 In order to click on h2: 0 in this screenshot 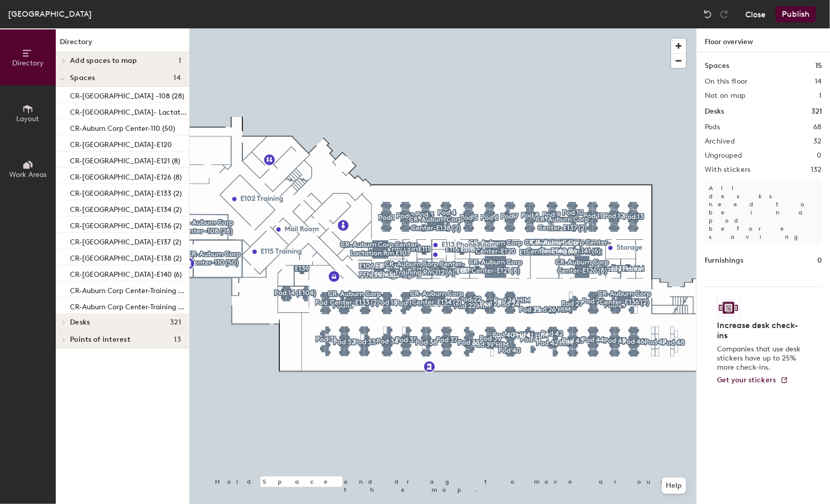, I will do `click(819, 156)`.